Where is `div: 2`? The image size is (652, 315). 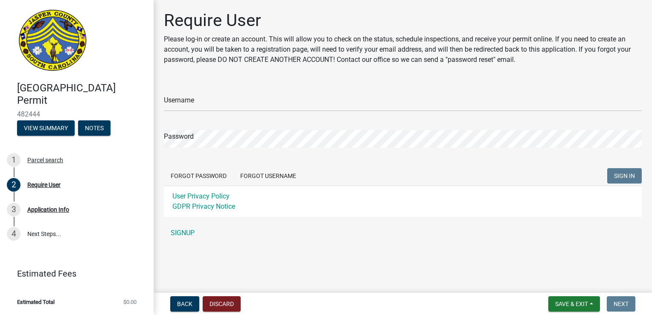
div: 2 is located at coordinates (14, 185).